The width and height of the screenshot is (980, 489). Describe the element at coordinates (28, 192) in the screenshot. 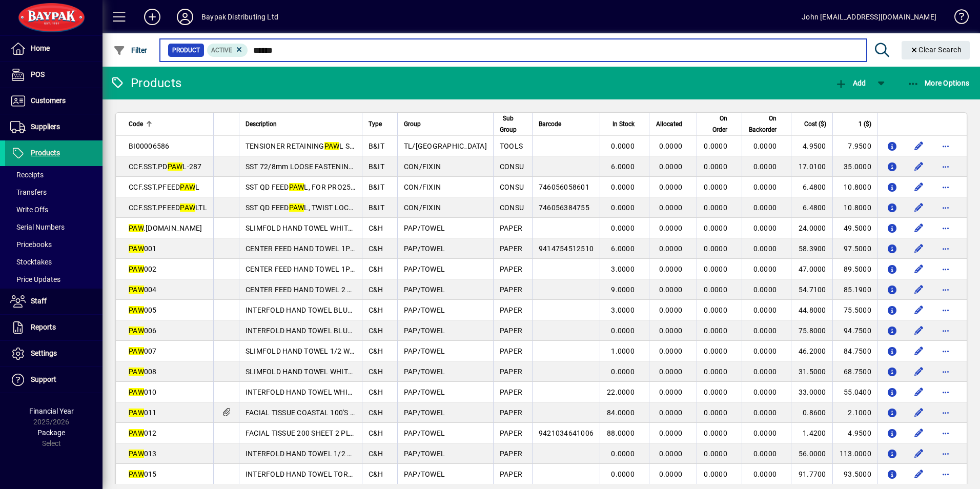

I see `span: Transfers` at that location.